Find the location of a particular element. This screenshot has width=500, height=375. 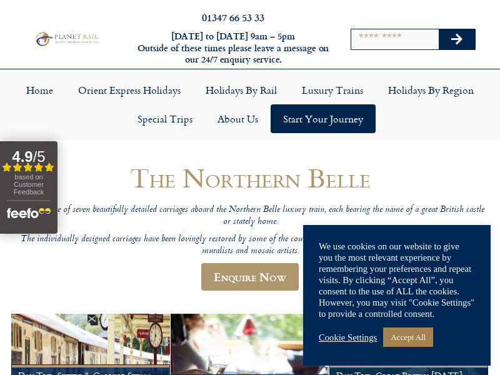

a: About Us is located at coordinates (237, 119).